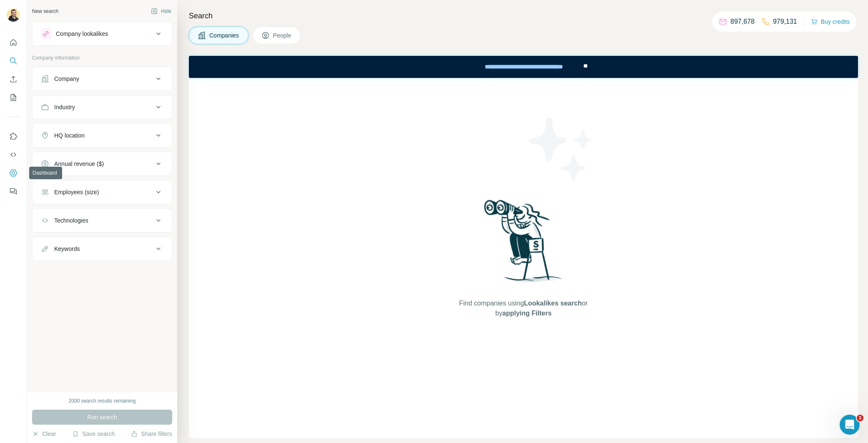  Describe the element at coordinates (102, 164) in the screenshot. I see `button: Annual revenue ($)` at that location.